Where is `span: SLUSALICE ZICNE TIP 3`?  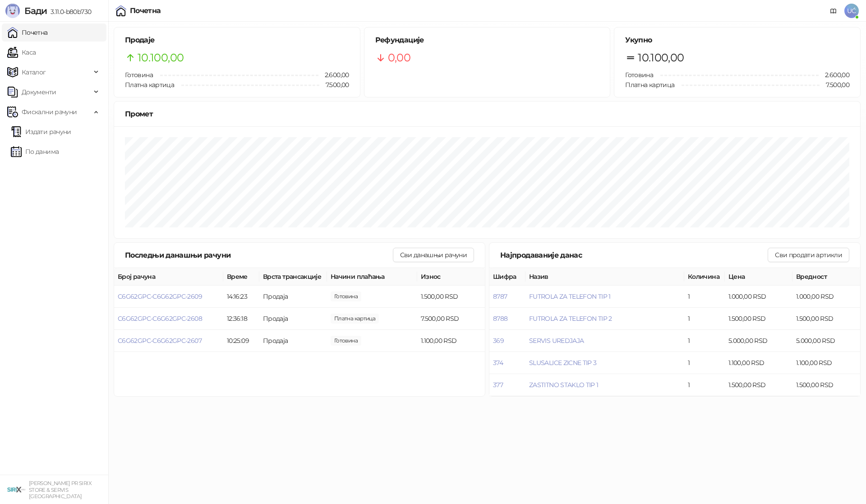 span: SLUSALICE ZICNE TIP 3 is located at coordinates (563, 363).